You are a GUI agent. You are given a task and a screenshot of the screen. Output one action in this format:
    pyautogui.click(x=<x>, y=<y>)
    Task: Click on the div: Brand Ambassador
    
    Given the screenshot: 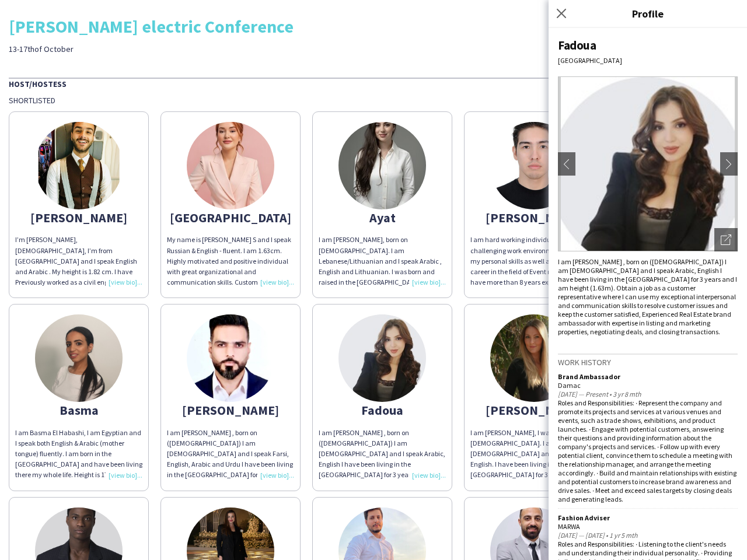 What is the action you would take?
    pyautogui.click(x=647, y=376)
    